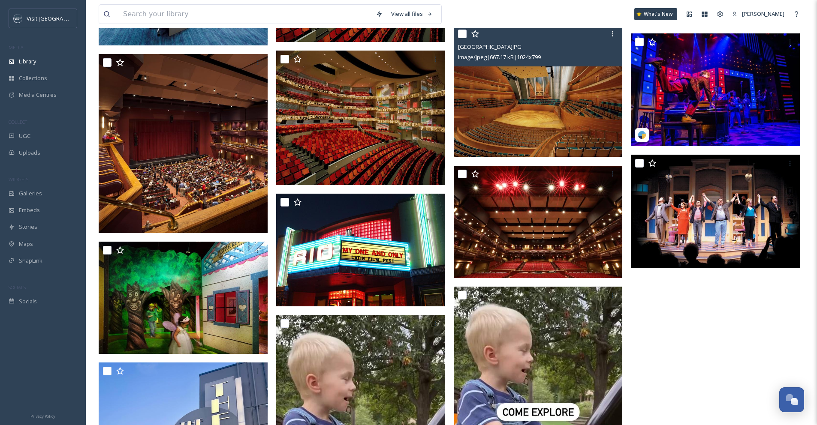 The image size is (817, 425). I want to click on span: Uploads, so click(30, 153).